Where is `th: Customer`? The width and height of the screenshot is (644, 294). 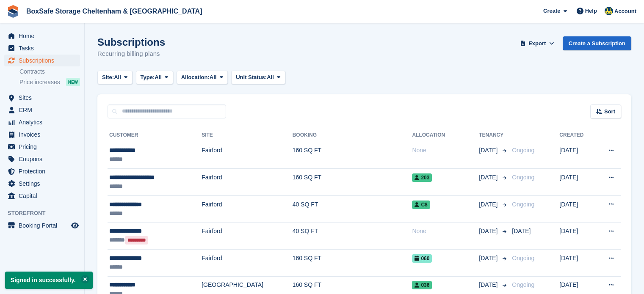
th: Customer is located at coordinates (155, 135).